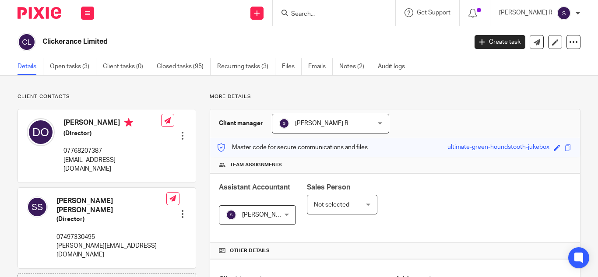 The image size is (598, 277). What do you see at coordinates (129, 123) in the screenshot?
I see `i: Primary` at bounding box center [129, 123].